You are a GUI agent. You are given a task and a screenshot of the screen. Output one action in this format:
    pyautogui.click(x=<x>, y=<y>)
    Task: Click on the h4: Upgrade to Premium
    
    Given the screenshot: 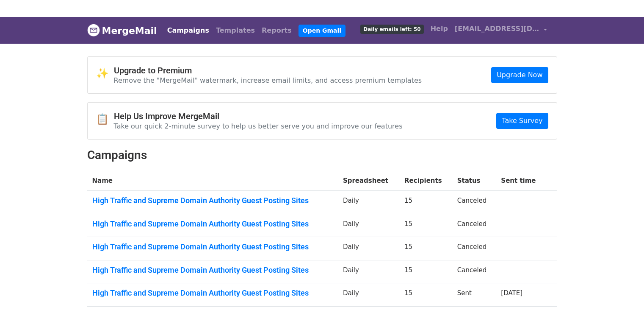 What is the action you would take?
    pyautogui.click(x=268, y=71)
    